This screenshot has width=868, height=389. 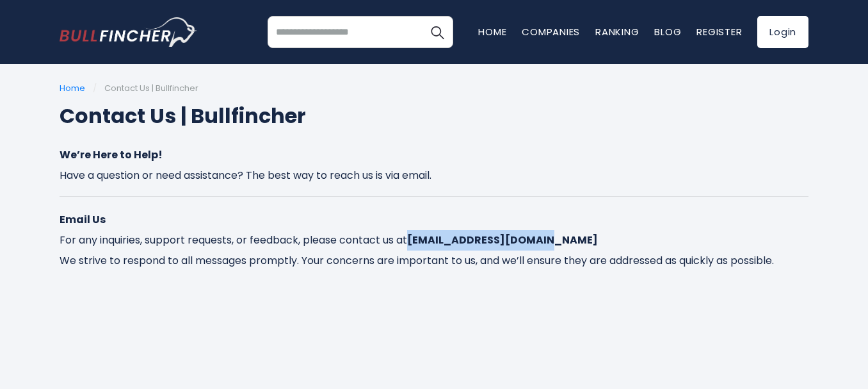 I want to click on strong: We’re Here to Help!, so click(x=111, y=154).